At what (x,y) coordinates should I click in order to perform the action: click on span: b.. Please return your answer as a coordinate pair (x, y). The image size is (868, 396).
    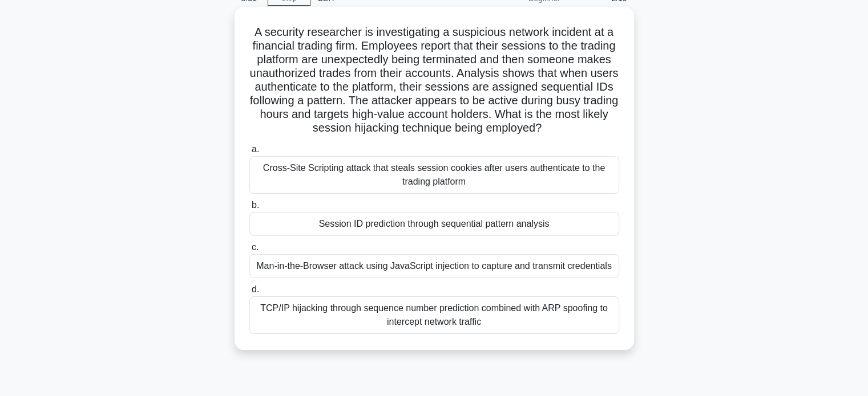
    Looking at the image, I should click on (255, 205).